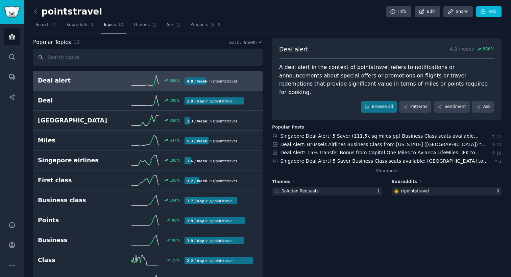  What do you see at coordinates (148, 200) in the screenshot?
I see `a: Business class104%1.7 / dayin r/pointstravel` at bounding box center [148, 200].